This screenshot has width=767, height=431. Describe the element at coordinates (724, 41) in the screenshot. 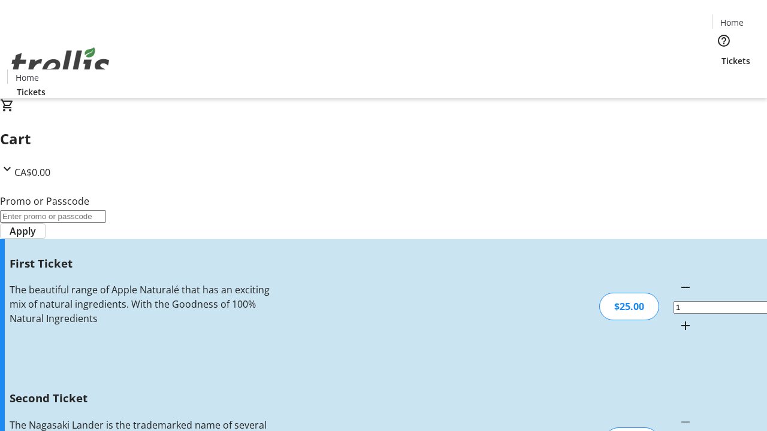

I see `button: Help` at that location.